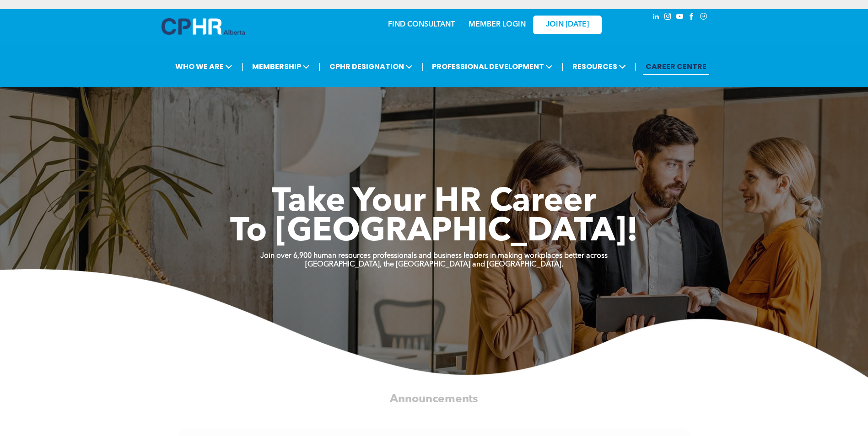  What do you see at coordinates (497, 24) in the screenshot?
I see `a: MEMBER LOGIN` at bounding box center [497, 24].